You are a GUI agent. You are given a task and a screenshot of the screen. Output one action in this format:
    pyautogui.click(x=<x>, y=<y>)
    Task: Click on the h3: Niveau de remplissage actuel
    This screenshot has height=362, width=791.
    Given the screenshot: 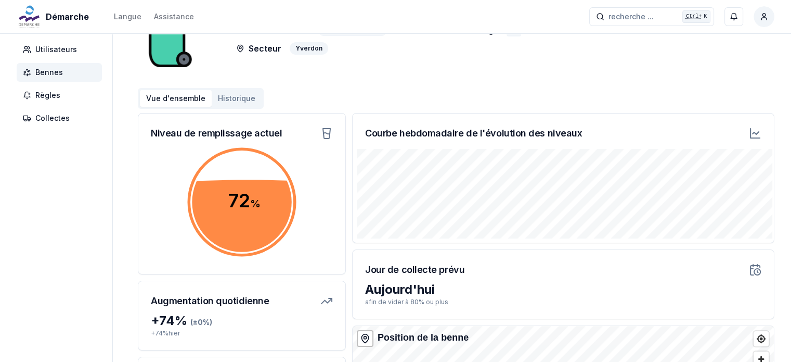 What is the action you would take?
    pyautogui.click(x=216, y=133)
    